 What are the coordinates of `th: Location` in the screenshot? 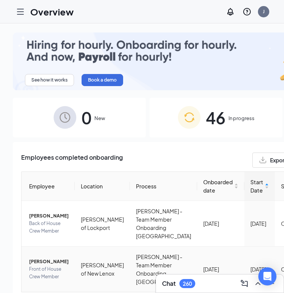 It's located at (102, 186).